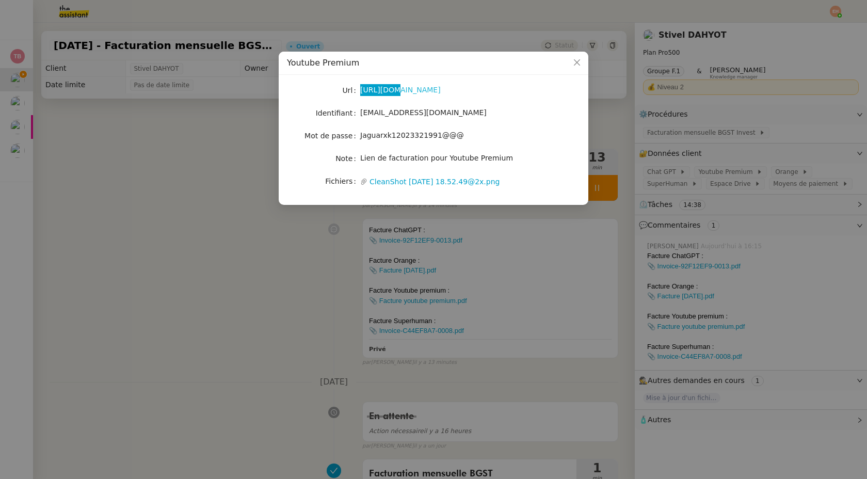  I want to click on span: Youtube Premium, so click(323, 62).